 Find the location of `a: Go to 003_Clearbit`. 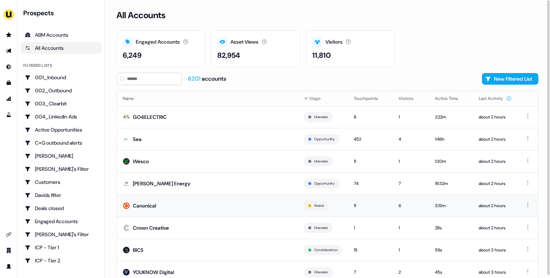

a: Go to 003_Clearbit is located at coordinates (61, 104).